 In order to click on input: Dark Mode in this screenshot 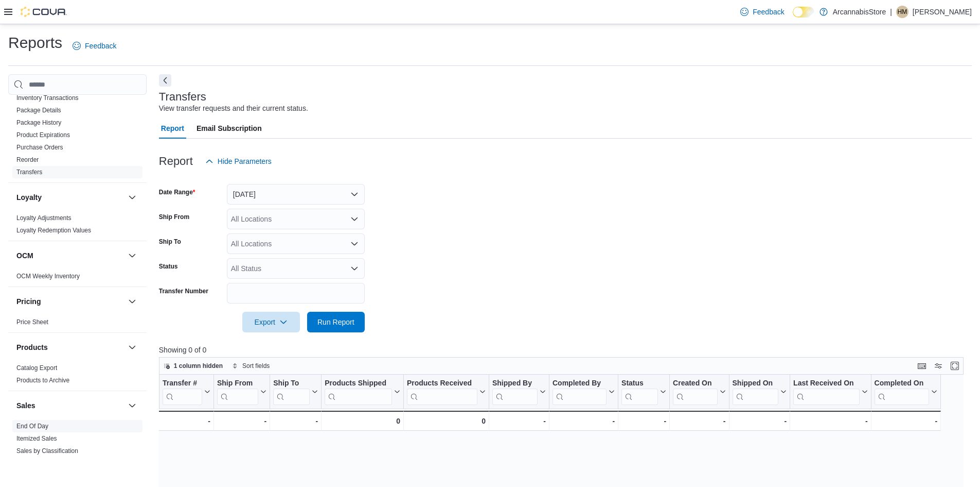, I will do `click(804, 12)`.